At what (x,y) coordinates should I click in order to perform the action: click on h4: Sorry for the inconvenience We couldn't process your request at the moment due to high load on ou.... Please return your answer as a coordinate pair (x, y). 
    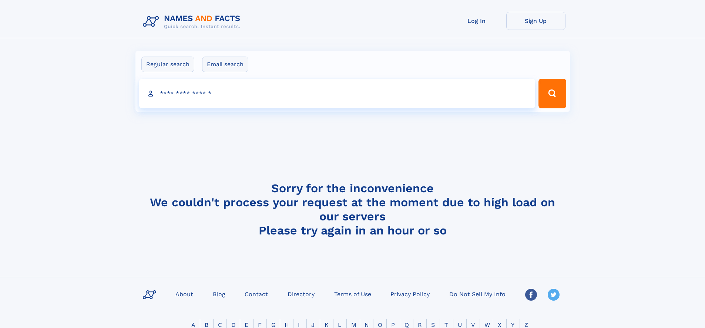
    Looking at the image, I should click on (353, 210).